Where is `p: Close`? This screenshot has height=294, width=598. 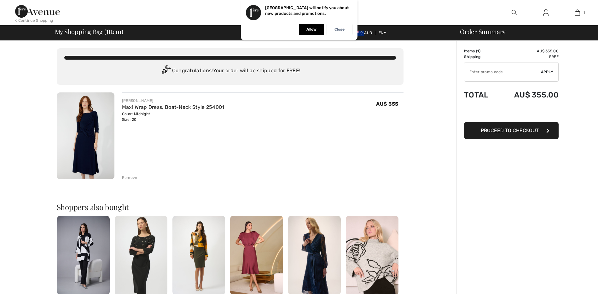
p: Close is located at coordinates (340, 29).